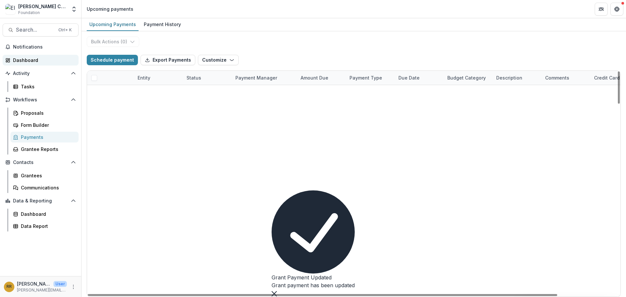 The image size is (626, 297). What do you see at coordinates (112, 60) in the screenshot?
I see `button: Schedule payment` at bounding box center [112, 60].